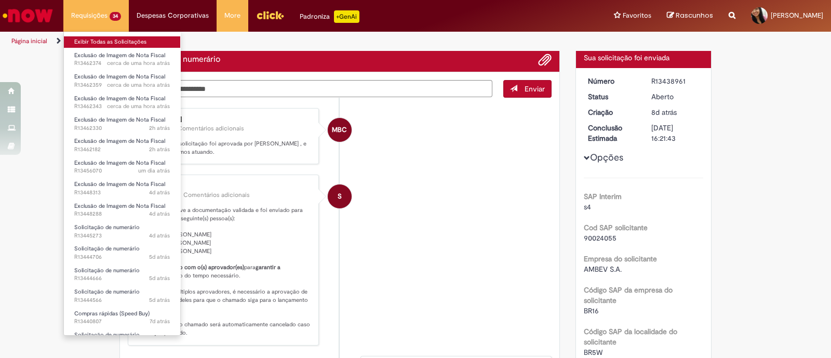 This screenshot has width=831, height=358. What do you see at coordinates (122, 145) in the screenshot?
I see `a: Aberto R13462182 : Exclusão de Imagem de Nota Fiscal` at bounding box center [122, 145].